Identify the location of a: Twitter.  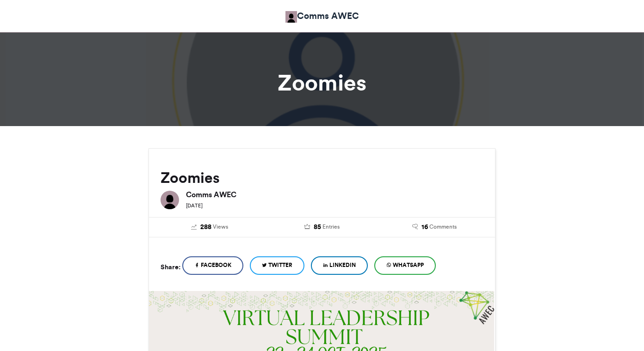
(277, 266).